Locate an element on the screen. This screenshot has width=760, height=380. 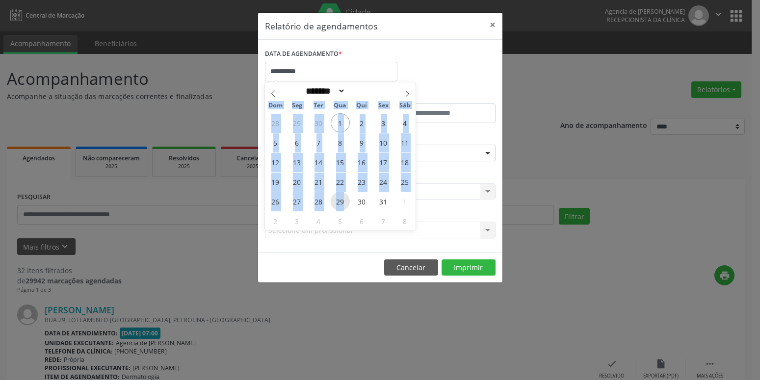
input: Year is located at coordinates (362, 91).